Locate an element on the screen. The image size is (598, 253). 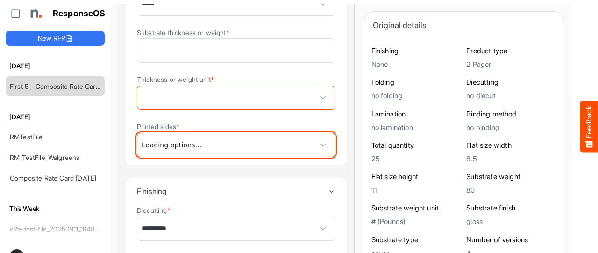
button: New RFP is located at coordinates (55, 38).